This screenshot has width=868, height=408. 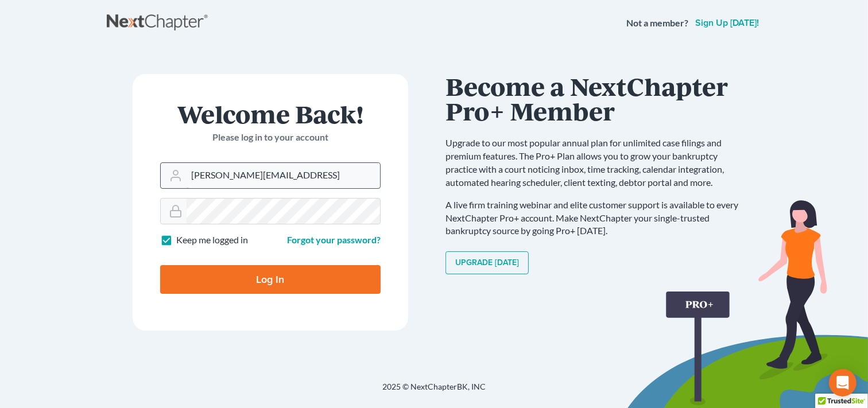 What do you see at coordinates (843, 383) in the screenshot?
I see `div: Open Intercom Messenger` at bounding box center [843, 383].